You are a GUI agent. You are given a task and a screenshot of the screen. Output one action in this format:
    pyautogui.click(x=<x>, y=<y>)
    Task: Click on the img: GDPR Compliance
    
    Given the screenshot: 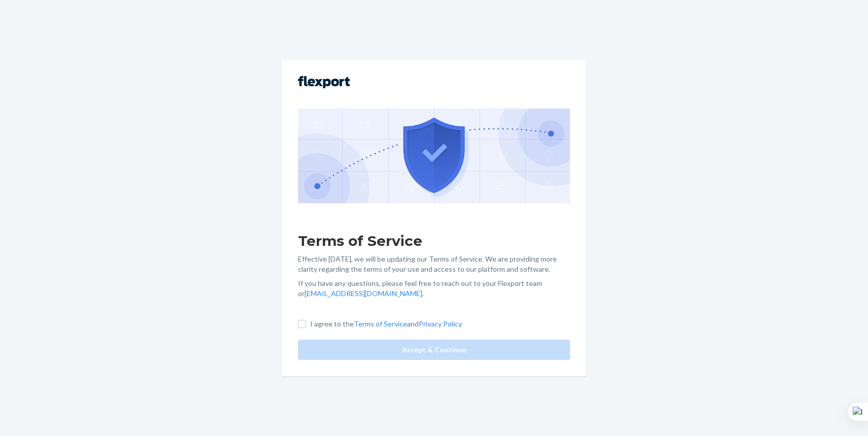 What is the action you would take?
    pyautogui.click(x=434, y=156)
    